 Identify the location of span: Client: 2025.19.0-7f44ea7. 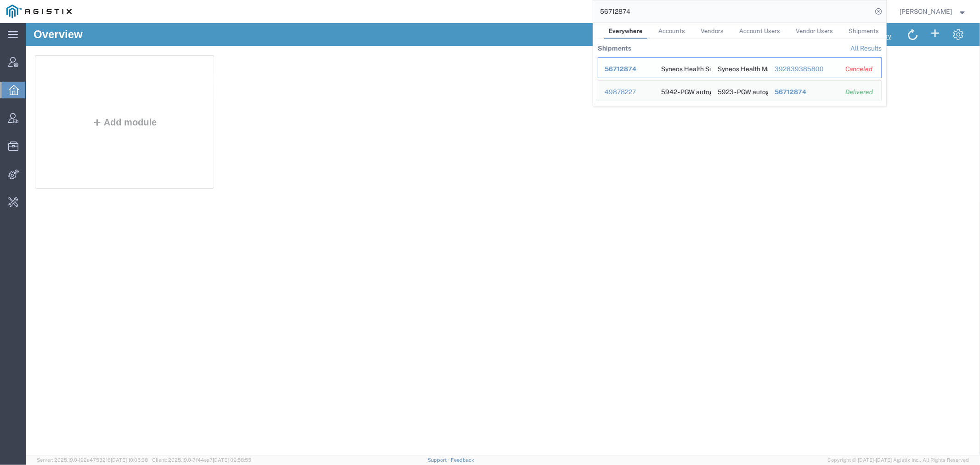
(202, 459).